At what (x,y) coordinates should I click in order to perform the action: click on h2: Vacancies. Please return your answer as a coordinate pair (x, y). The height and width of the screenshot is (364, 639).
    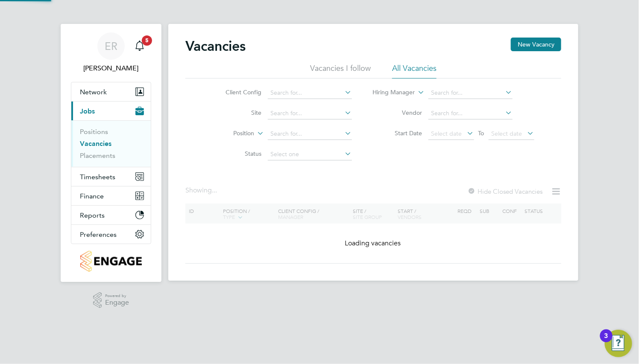
    Looking at the image, I should click on (216, 46).